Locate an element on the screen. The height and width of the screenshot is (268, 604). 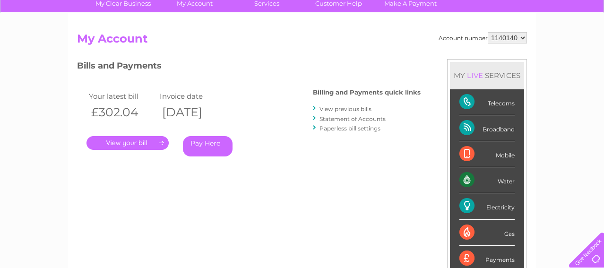
div: Mobile is located at coordinates (487, 154).